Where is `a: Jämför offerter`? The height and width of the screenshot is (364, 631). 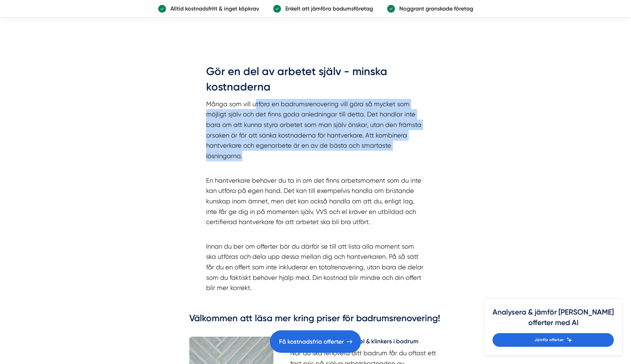
a: Jämför offerter is located at coordinates (553, 340).